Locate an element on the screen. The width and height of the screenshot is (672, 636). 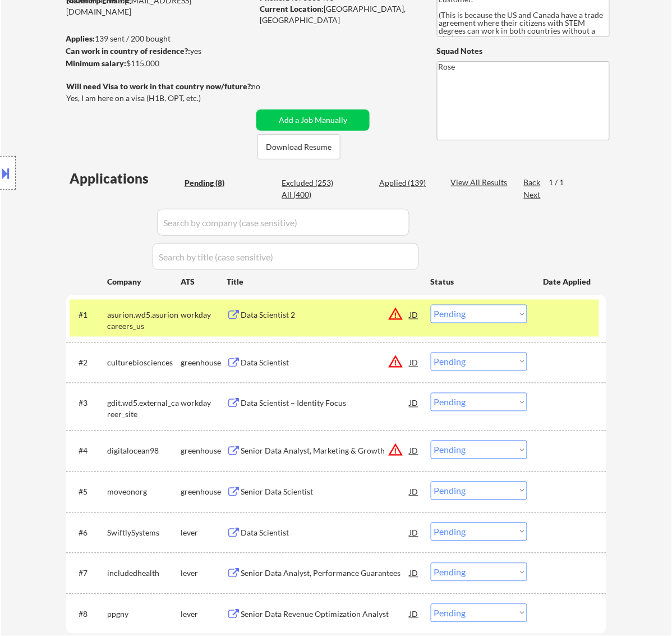
div: SwiftlySystems is located at coordinates (144, 533).